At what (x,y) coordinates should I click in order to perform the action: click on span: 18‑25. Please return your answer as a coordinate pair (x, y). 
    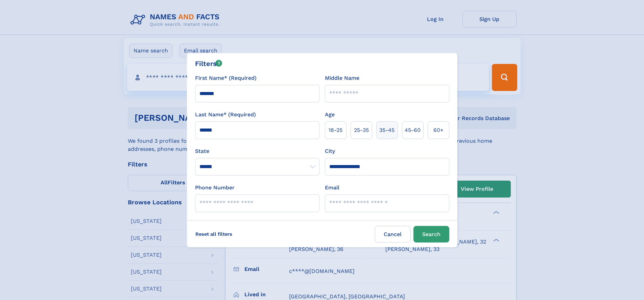
    Looking at the image, I should click on (335, 130).